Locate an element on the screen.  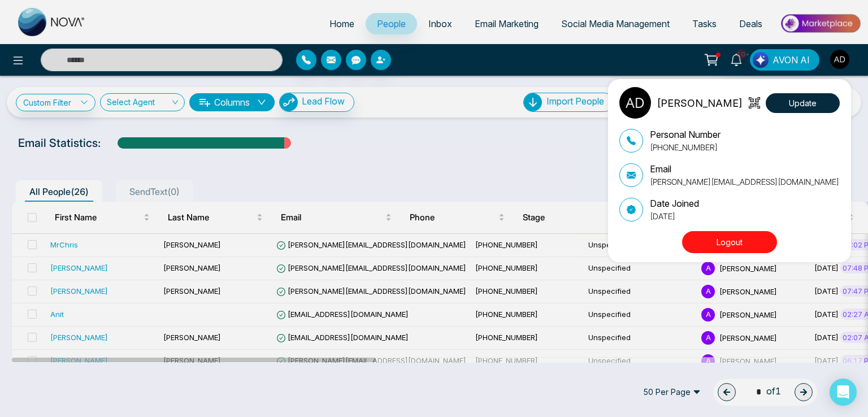
p: Personal Number is located at coordinates (685, 135).